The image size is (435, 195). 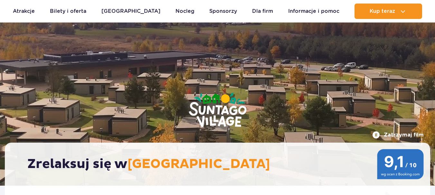 I want to click on a: Nocleg, so click(x=185, y=11).